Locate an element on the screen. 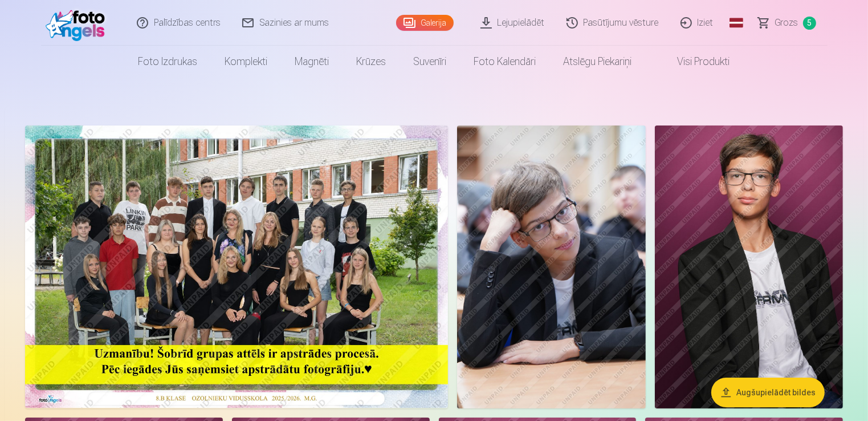  a: Foto izdrukas is located at coordinates (168, 62).